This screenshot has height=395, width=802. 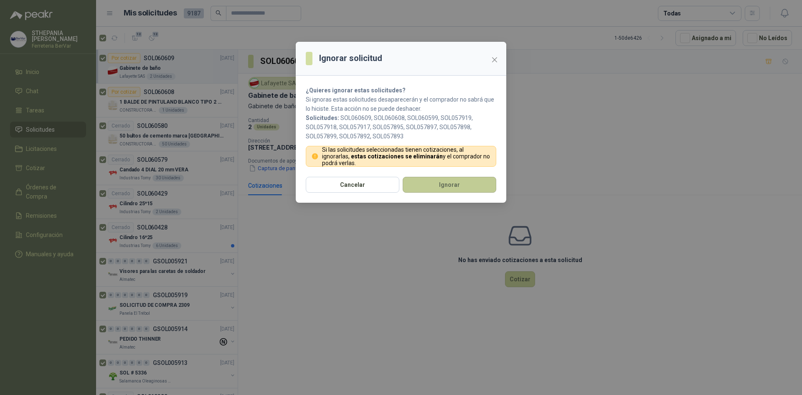 What do you see at coordinates (401, 127) in the screenshot?
I see `p: SOL060609, SOL060608, SOL060599, SOL057919, SOL057918, SOL057917, SOL057895, SOL057897, SOL057898...` at bounding box center [401, 127].